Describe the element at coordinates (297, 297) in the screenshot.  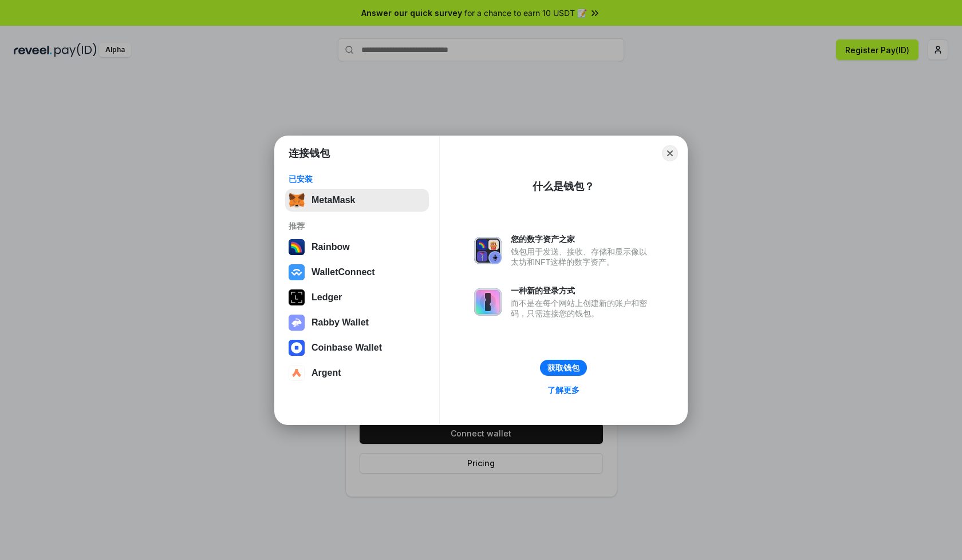
I see `img: svg+xml,%3Csvg%20xmlns%3D%22http%3A%2F%2Fwww.w3.org%2F2000%2Fsvg%22%20width%3D%2228%22%20height%3...` at that location.